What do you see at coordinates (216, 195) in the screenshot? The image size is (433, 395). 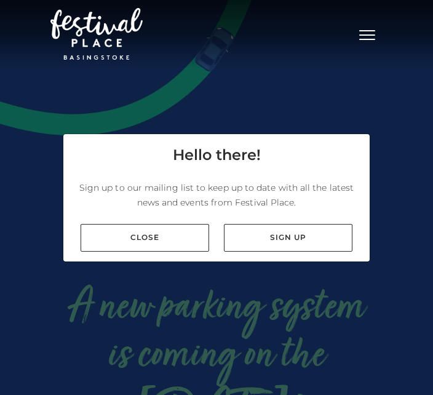 I see `p: Sign up to our mailing list to keep up to date with all the latest news and events from Festival ...` at bounding box center [216, 195].